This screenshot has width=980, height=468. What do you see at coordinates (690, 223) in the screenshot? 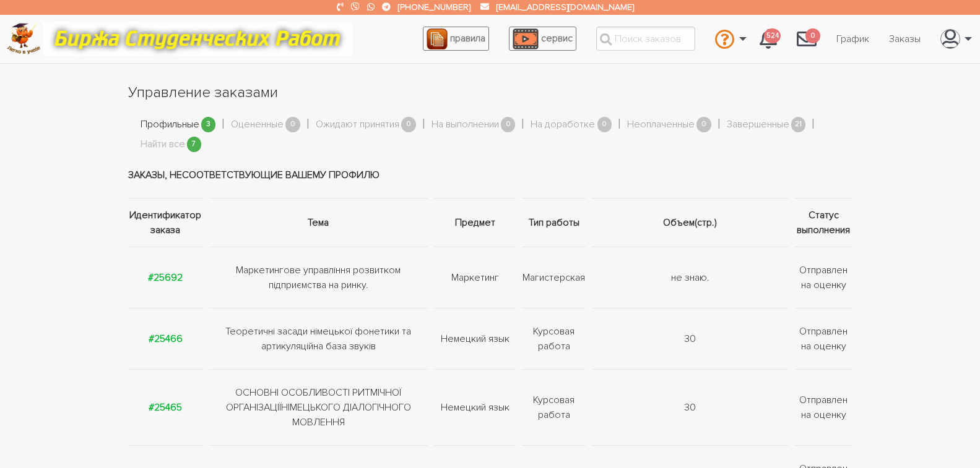
I see `th: Объем(стр.)` at bounding box center [690, 223].